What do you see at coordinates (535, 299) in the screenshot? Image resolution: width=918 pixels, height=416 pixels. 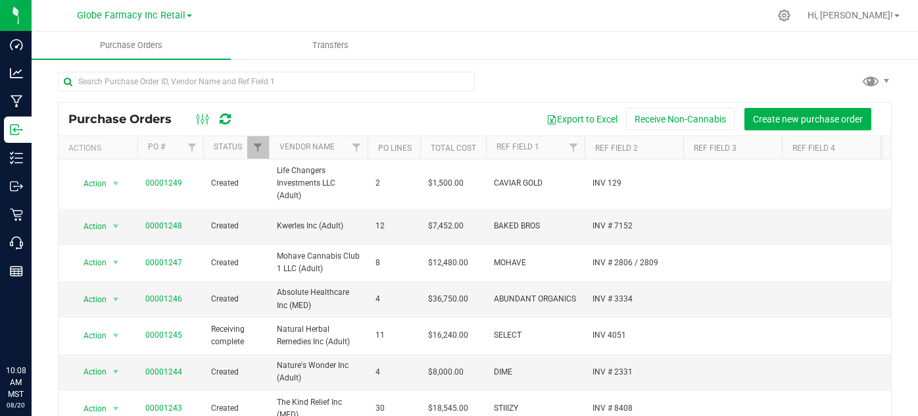 I see `span: ABUNDANT ORGANICS` at bounding box center [535, 299].